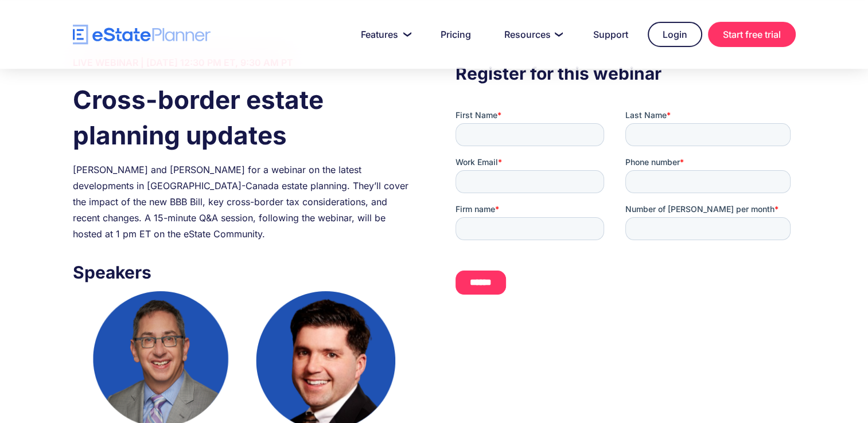 The height and width of the screenshot is (423, 868). Describe the element at coordinates (197, 52) in the screenshot. I see `span: Phone number` at that location.